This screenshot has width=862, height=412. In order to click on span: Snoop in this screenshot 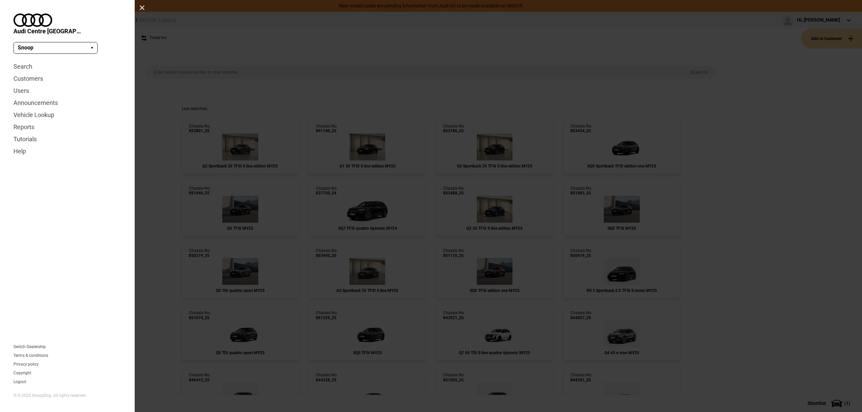, I will do `click(26, 48)`.